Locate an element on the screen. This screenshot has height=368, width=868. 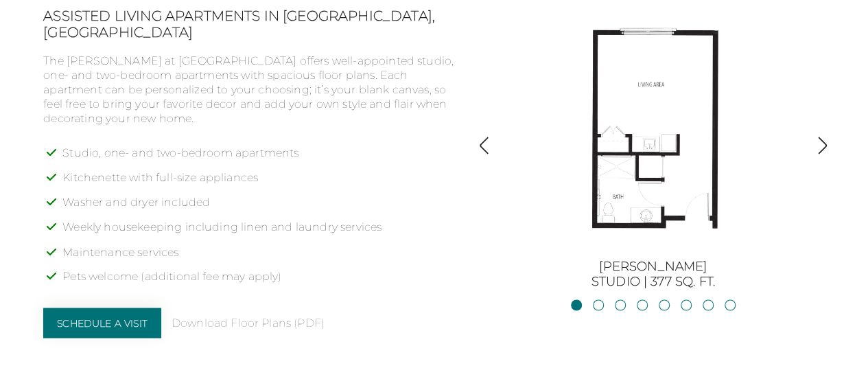
li: Maintenance services is located at coordinates (260, 257).